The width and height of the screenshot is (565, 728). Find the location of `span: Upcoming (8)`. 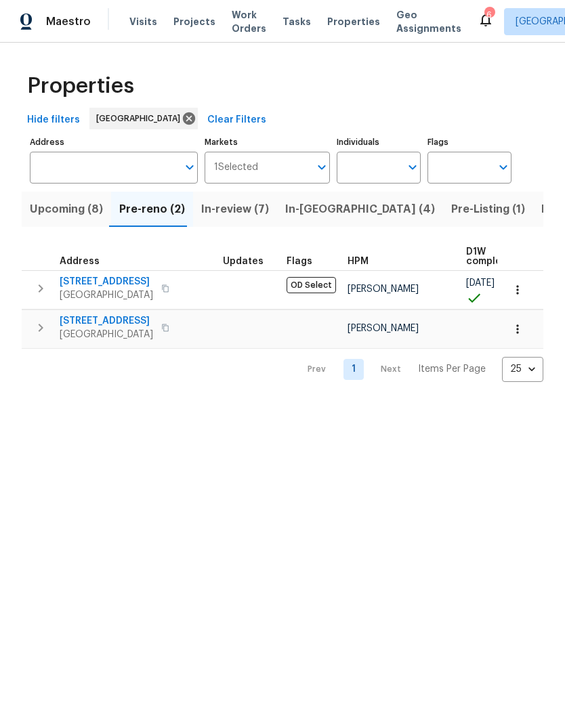

span: Upcoming (8) is located at coordinates (66, 209).